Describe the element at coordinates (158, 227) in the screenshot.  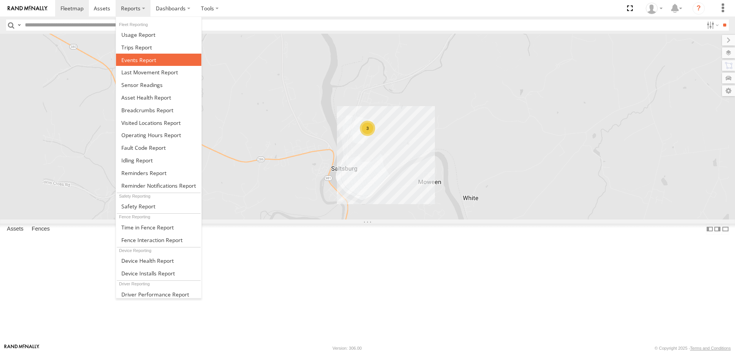
I see `a: Time in Fences Report` at that location.